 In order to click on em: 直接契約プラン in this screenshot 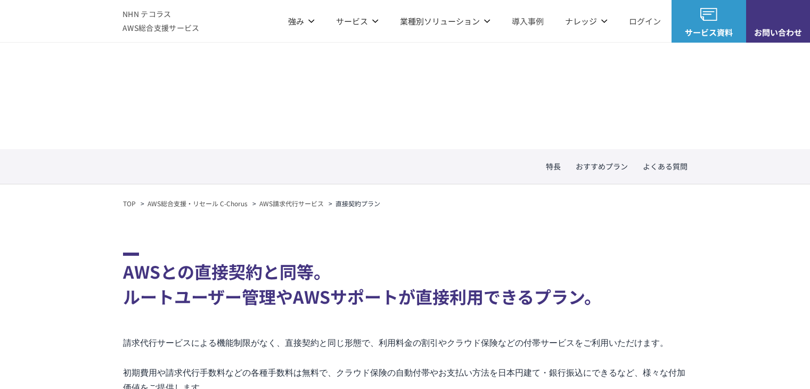, I will do `click(358, 203)`.